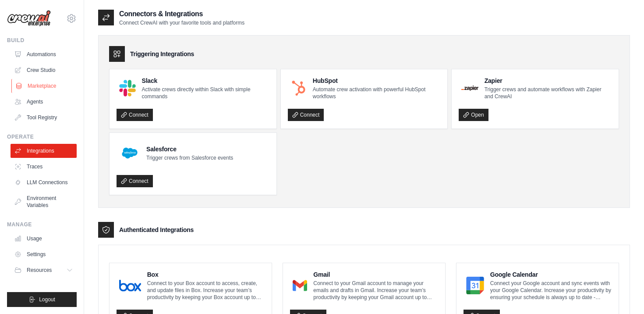  I want to click on a: Tool Registry, so click(43, 117).